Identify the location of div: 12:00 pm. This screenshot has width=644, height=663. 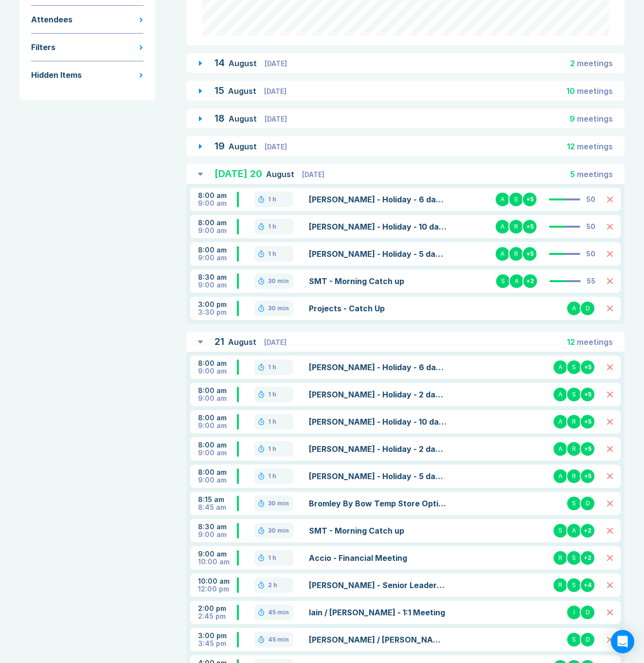
(217, 589).